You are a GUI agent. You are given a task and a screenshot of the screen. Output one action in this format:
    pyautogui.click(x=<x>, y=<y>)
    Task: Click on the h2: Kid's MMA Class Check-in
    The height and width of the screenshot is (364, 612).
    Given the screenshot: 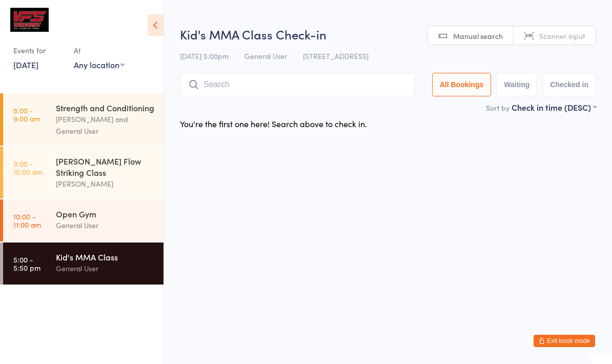 What is the action you would take?
    pyautogui.click(x=388, y=34)
    